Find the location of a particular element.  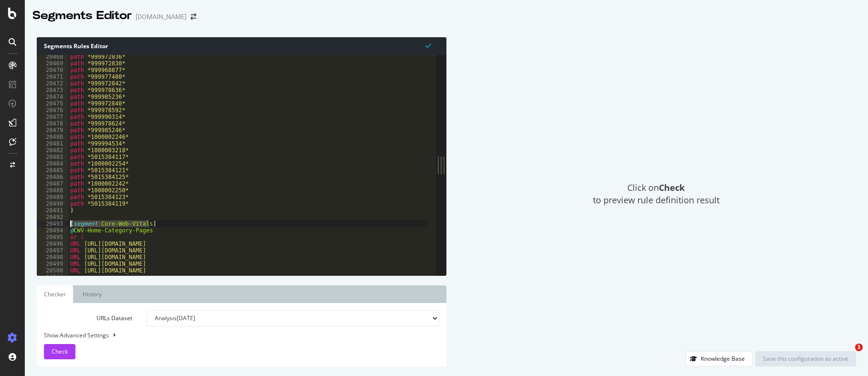

div: 20484 is located at coordinates (53, 164).